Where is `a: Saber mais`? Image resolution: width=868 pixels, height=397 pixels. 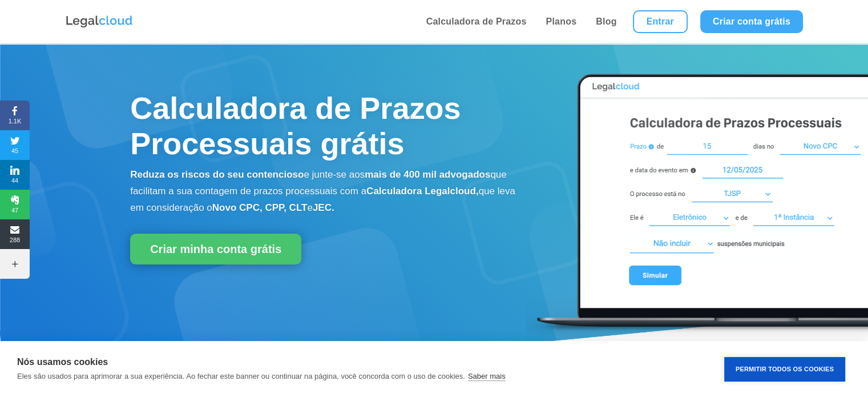
a: Saber mais is located at coordinates (487, 376).